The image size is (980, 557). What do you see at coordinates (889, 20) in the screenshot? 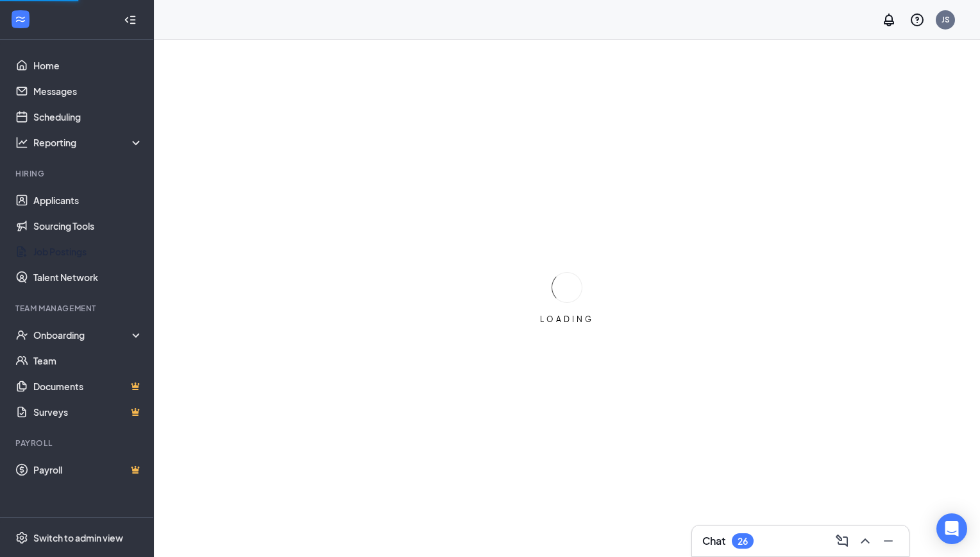
I see `svg: Notifications` at bounding box center [889, 20].